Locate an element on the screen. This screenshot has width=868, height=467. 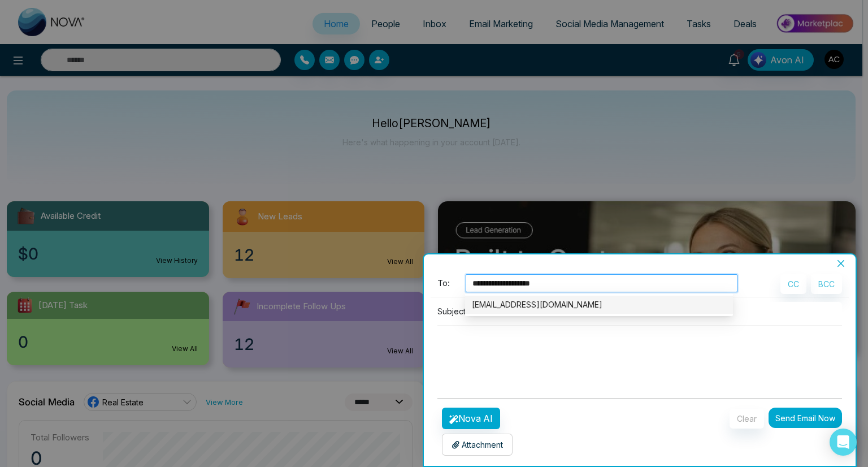
button: CC is located at coordinates (794, 283).